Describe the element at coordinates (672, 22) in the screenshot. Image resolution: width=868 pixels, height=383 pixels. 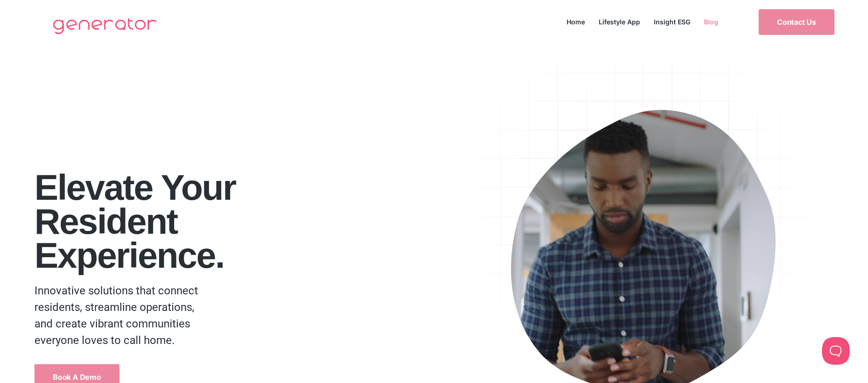
I see `a: Insight ESG` at that location.